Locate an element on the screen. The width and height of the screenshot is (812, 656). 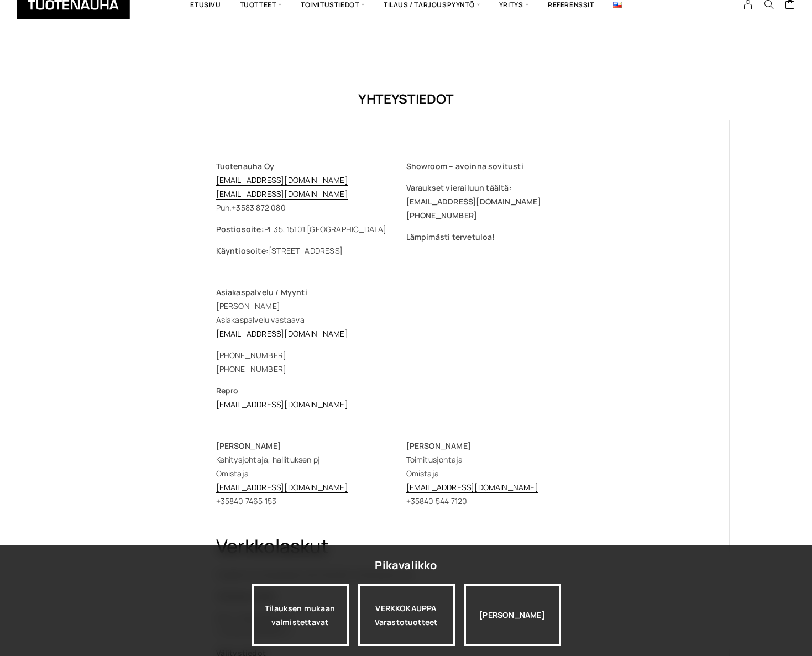
div: Tilauksen mukaan valmistettavat is located at coordinates (300, 615).